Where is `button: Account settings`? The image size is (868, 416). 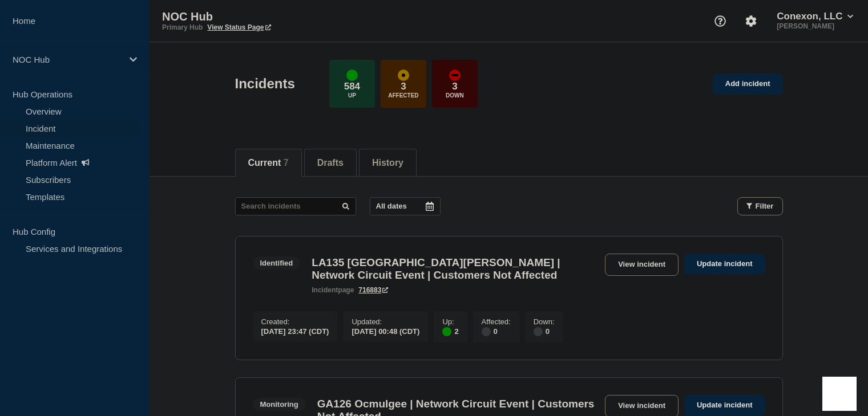 button: Account settings is located at coordinates (751, 21).